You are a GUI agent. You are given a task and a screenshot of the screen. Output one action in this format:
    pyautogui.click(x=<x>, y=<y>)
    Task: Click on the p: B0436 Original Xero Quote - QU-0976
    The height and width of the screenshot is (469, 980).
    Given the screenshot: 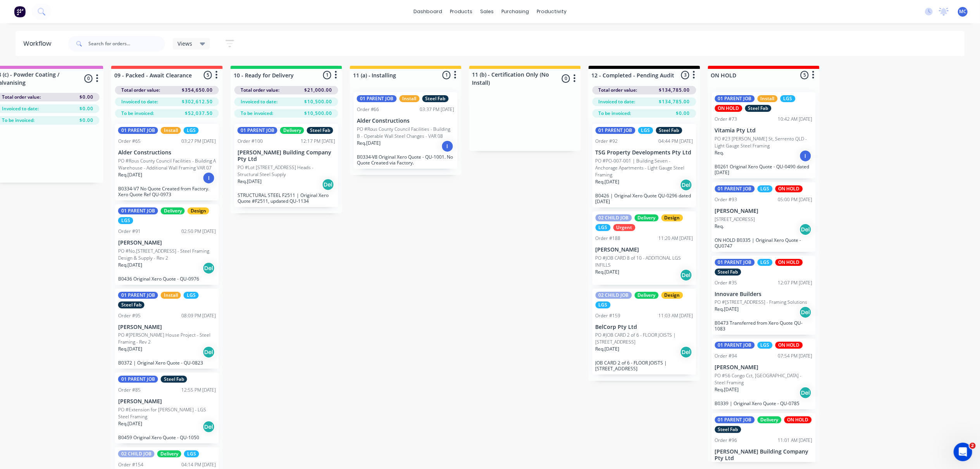 What is the action you would take?
    pyautogui.click(x=167, y=279)
    